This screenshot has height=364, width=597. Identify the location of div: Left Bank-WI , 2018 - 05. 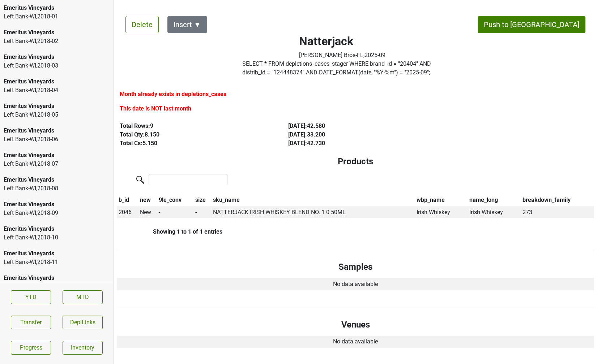
(57, 115).